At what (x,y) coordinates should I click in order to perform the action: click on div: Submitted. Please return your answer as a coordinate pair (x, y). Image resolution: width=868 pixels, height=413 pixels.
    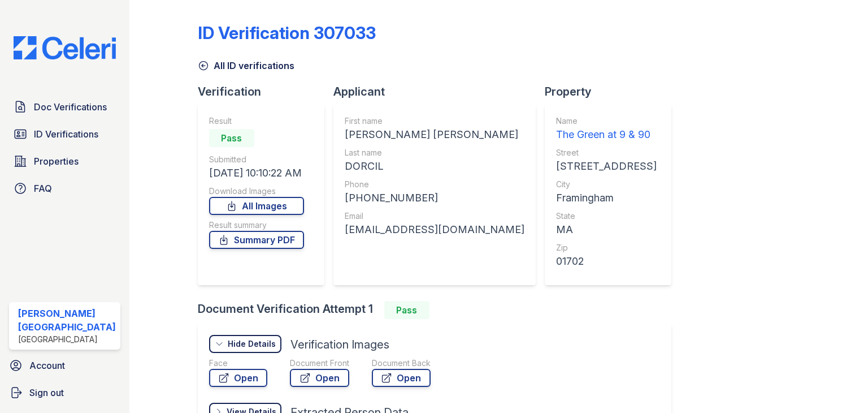
    Looking at the image, I should click on (257, 159).